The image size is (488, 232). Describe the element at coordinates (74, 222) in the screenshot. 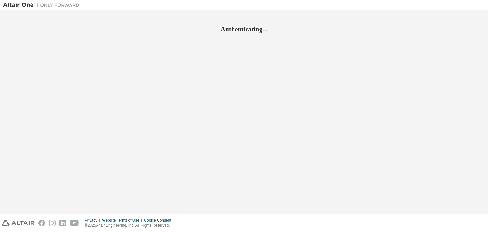

I see `img: youtube.svg` at that location.